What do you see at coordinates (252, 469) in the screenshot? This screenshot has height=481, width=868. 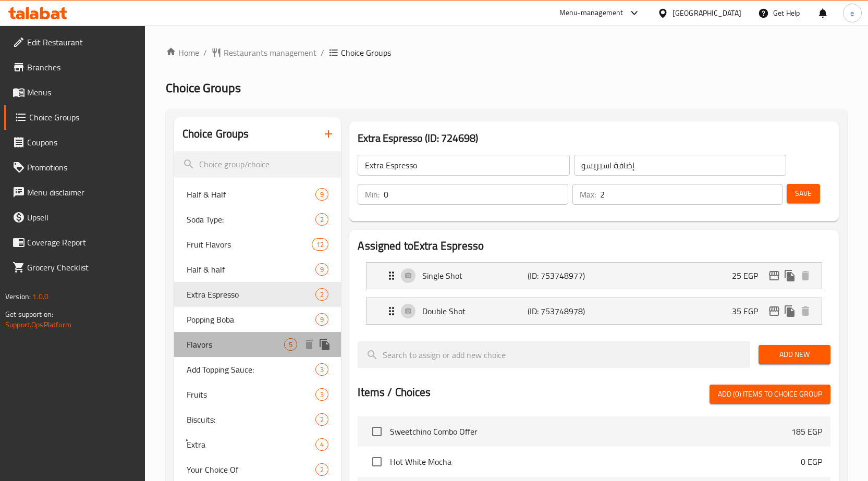 I see `span: Your Choice Of` at bounding box center [252, 469].